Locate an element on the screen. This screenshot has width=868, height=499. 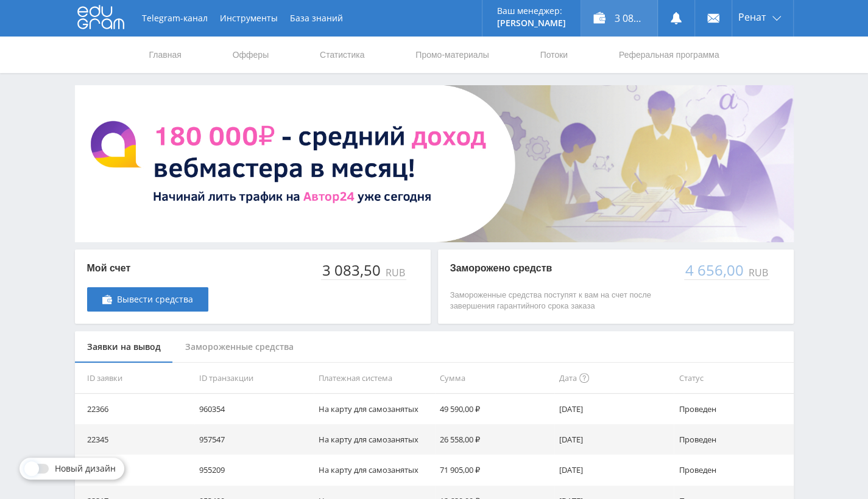
img: BannerAvtor24 is located at coordinates (434, 164).